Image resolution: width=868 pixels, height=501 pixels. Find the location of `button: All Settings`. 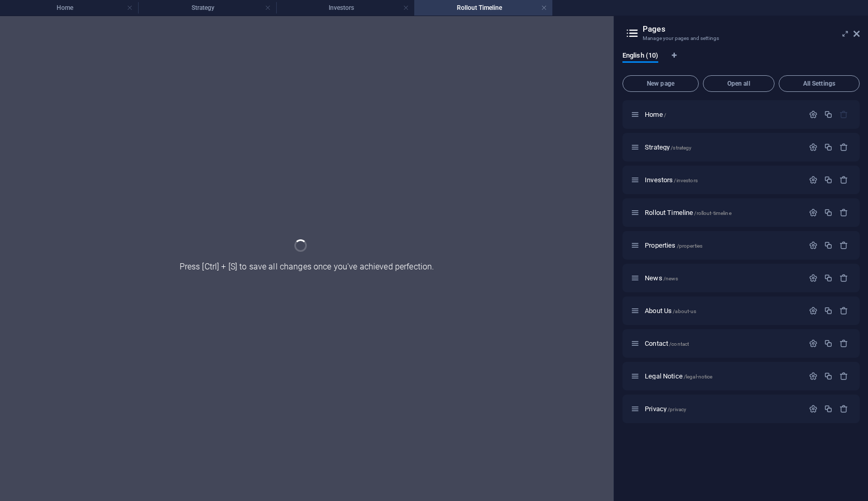

button: All Settings is located at coordinates (820, 84).